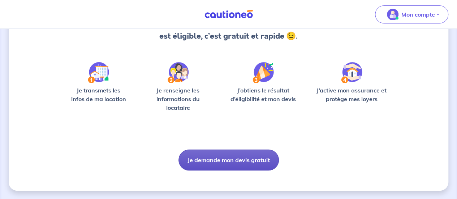 The height and width of the screenshot is (199, 457). Describe the element at coordinates (178, 73) in the screenshot. I see `img: /static/c0a346edaed446bb123850d2d04ad552/Step-2.svg` at that location.